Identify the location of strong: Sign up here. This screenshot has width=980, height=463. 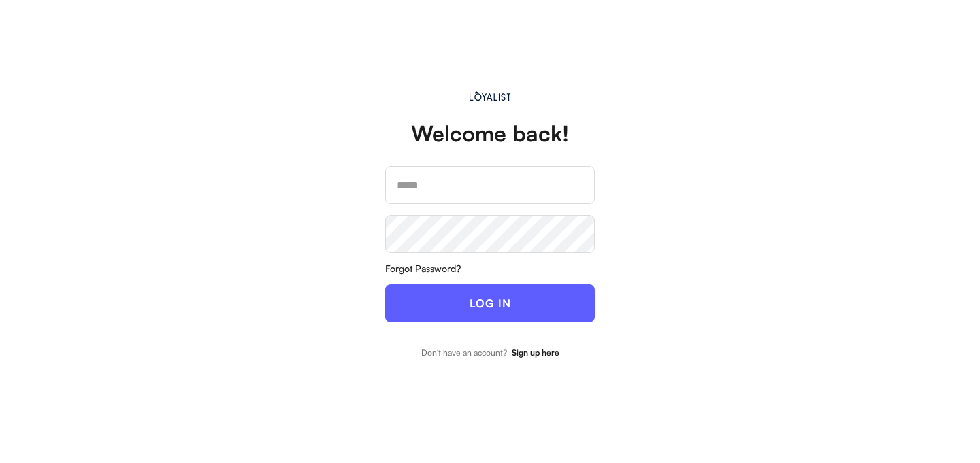
(535, 352).